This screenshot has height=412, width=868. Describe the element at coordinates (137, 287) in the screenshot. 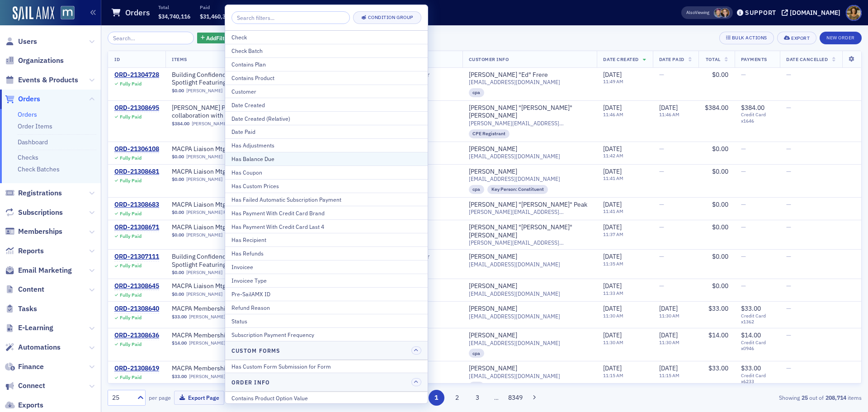

I see `a: ORD-21308645` at that location.